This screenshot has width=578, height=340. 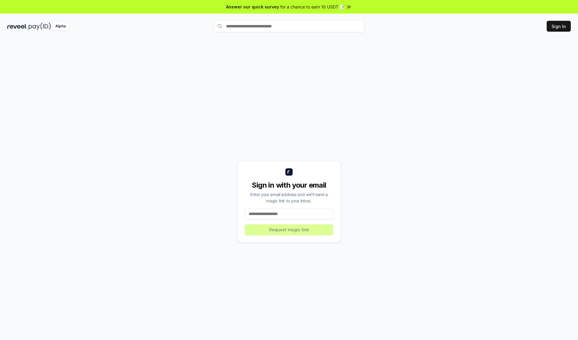 I want to click on img: pay_id, so click(x=40, y=26).